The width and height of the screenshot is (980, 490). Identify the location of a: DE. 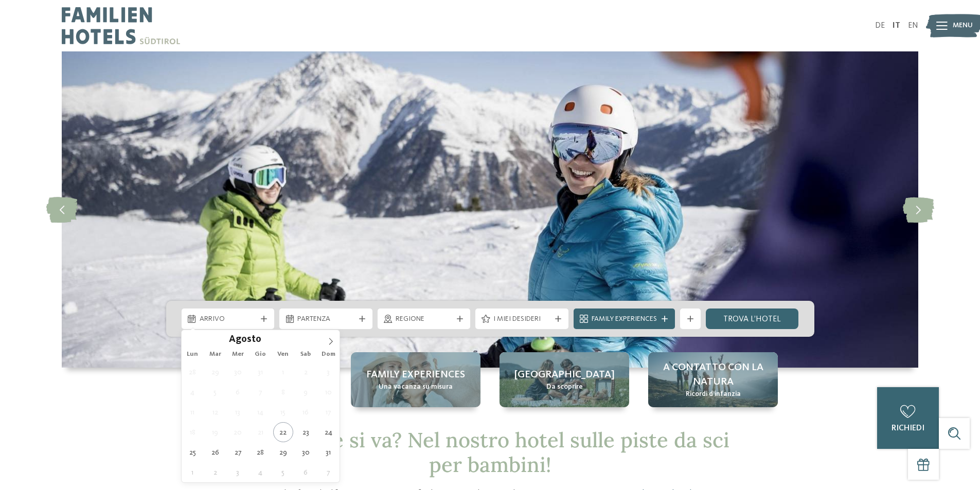
(880, 26).